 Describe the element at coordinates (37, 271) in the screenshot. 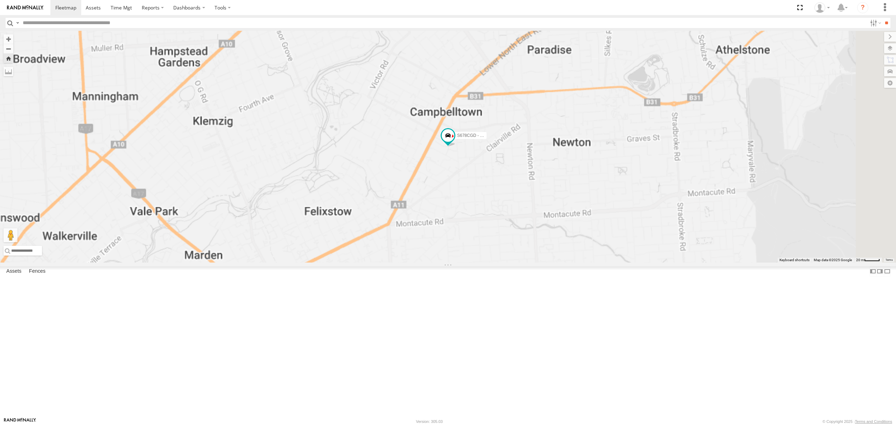

I see `label: Fences` at that location.